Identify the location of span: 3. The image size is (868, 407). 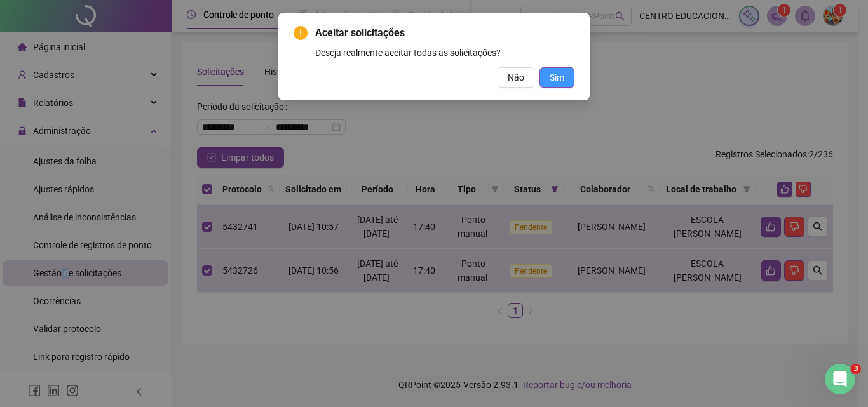
(856, 369).